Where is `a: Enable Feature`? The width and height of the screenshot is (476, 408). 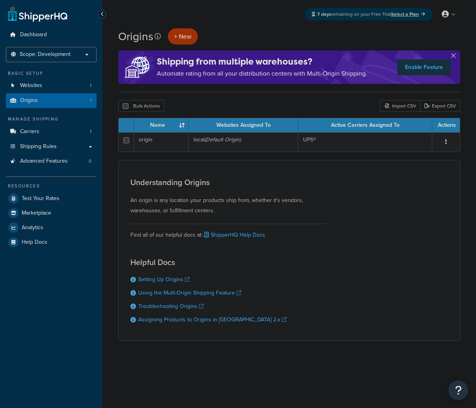
a: Enable Feature is located at coordinates (424, 67).